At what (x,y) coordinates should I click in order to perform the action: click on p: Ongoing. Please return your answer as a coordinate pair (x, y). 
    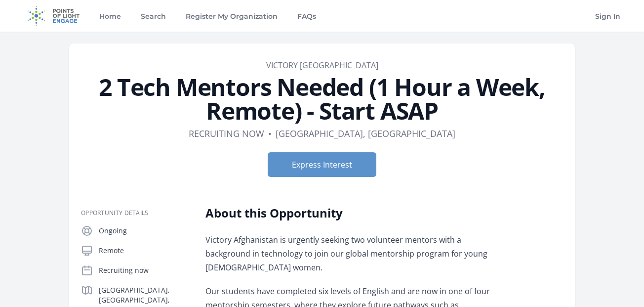
    Looking at the image, I should click on (144, 231).